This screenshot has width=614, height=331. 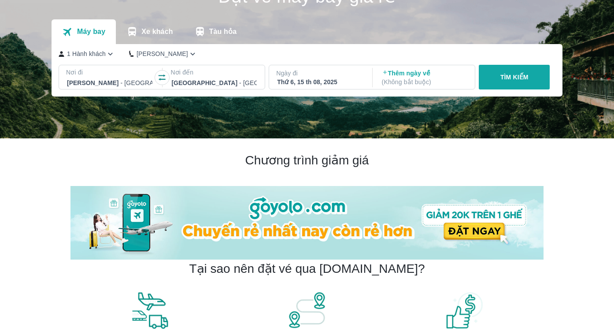 What do you see at coordinates (514, 77) in the screenshot?
I see `button: TÌM KIẾM` at bounding box center [514, 77].